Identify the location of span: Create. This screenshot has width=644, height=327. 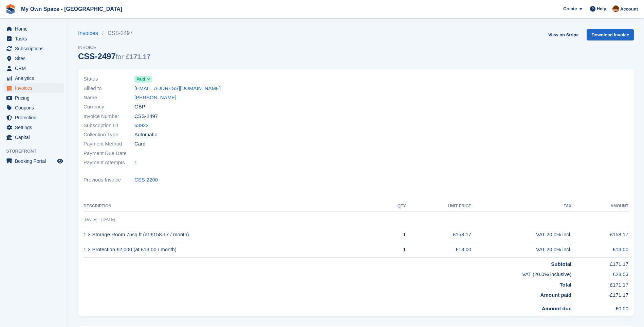
(570, 9).